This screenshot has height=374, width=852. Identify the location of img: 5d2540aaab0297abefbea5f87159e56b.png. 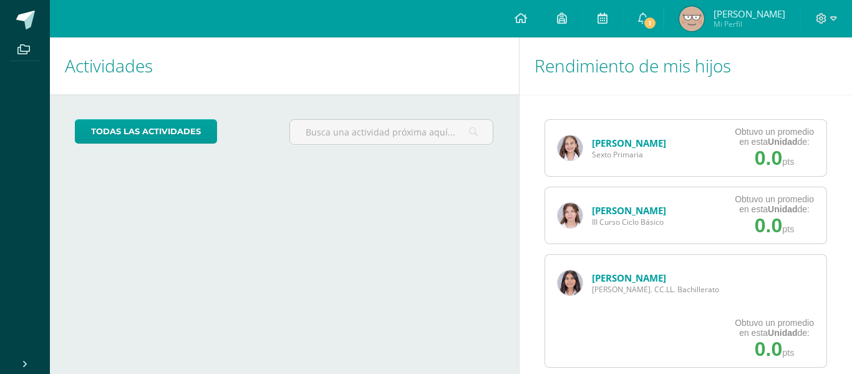
(570, 148).